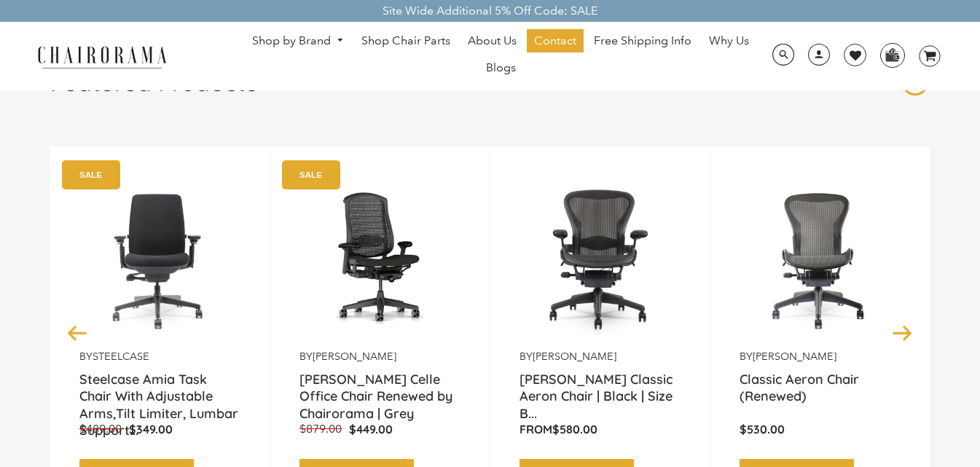 The image size is (980, 467). What do you see at coordinates (298, 40) in the screenshot?
I see `a: Shop by Brand` at bounding box center [298, 40].